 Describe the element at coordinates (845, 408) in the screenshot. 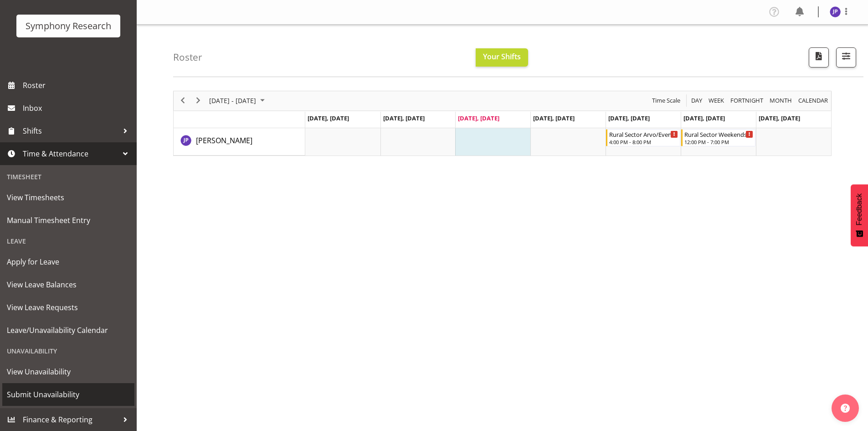

I see `img: help-xxl-2.png` at that location.